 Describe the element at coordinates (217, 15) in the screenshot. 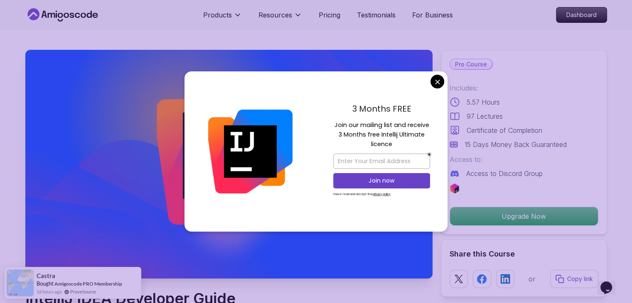

I see `p: Products` at that location.